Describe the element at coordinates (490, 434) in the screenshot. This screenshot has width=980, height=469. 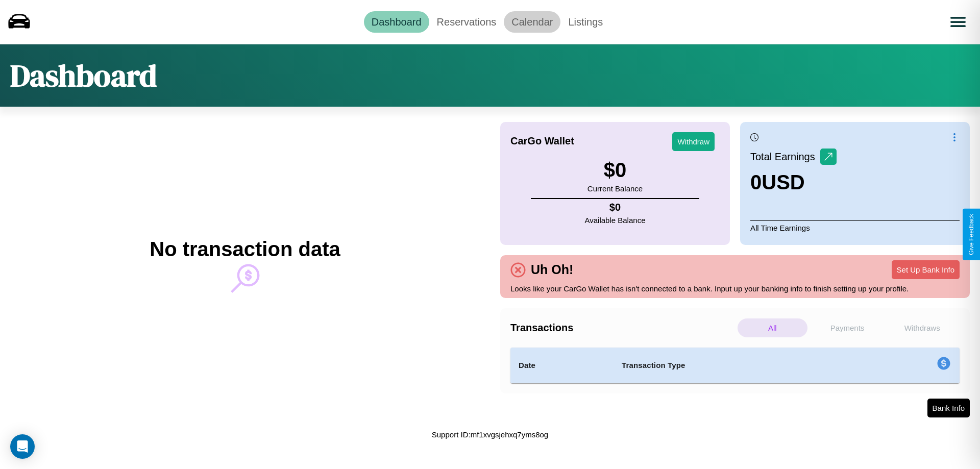
I see `p: Support ID: mf1xvgsjehxq7yms8og` at that location.